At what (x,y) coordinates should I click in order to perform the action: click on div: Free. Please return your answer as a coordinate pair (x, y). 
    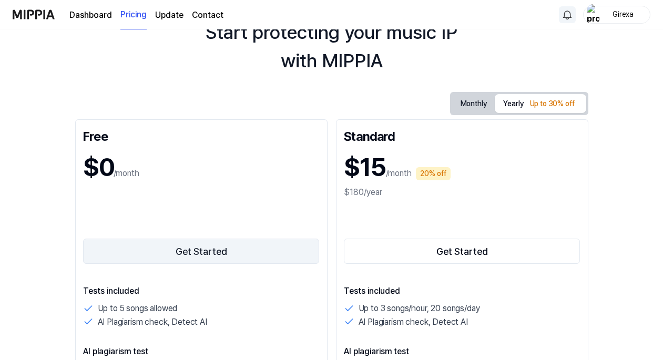
    Looking at the image, I should click on (201, 136).